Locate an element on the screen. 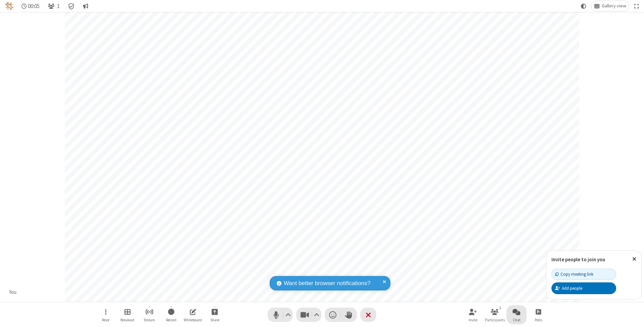  button: Invite participants (⌘+Shift+I) is located at coordinates (473, 314).